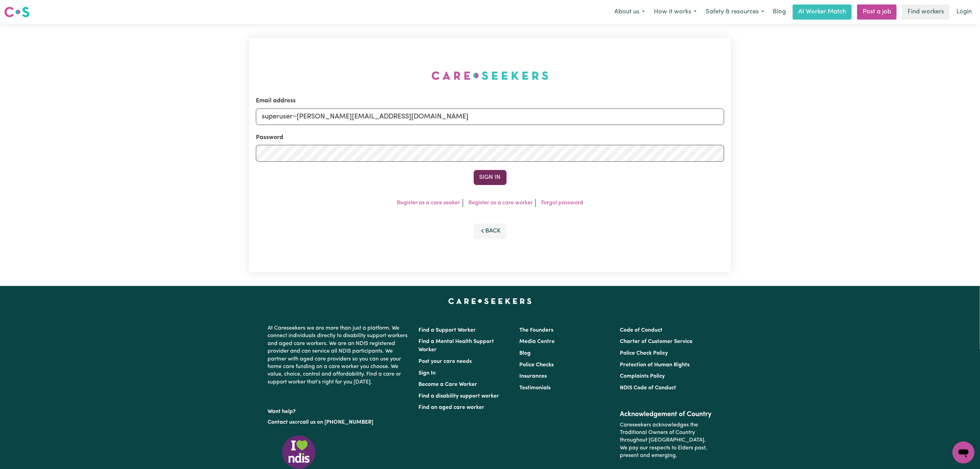  Describe the element at coordinates (648, 388) in the screenshot. I see `a: NDIS Code of Conduct` at that location.